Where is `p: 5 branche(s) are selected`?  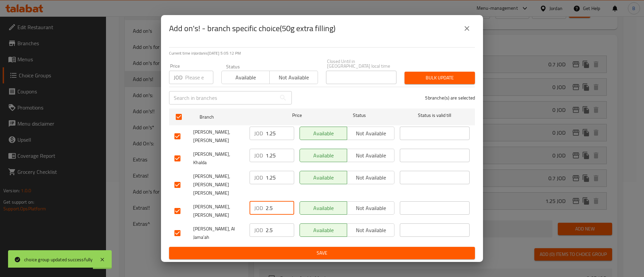 p: 5 branche(s) are selected is located at coordinates (450, 98).